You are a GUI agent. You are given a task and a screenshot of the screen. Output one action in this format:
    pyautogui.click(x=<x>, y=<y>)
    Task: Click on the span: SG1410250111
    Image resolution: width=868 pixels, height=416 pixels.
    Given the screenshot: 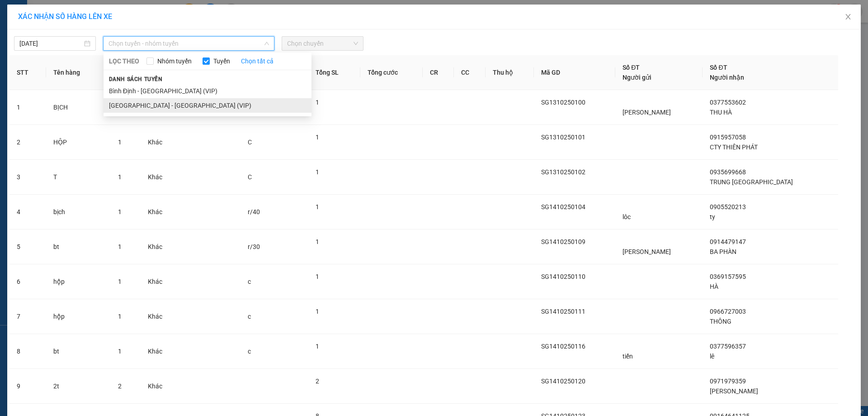 What is the action you would take?
    pyautogui.click(x=563, y=311)
    